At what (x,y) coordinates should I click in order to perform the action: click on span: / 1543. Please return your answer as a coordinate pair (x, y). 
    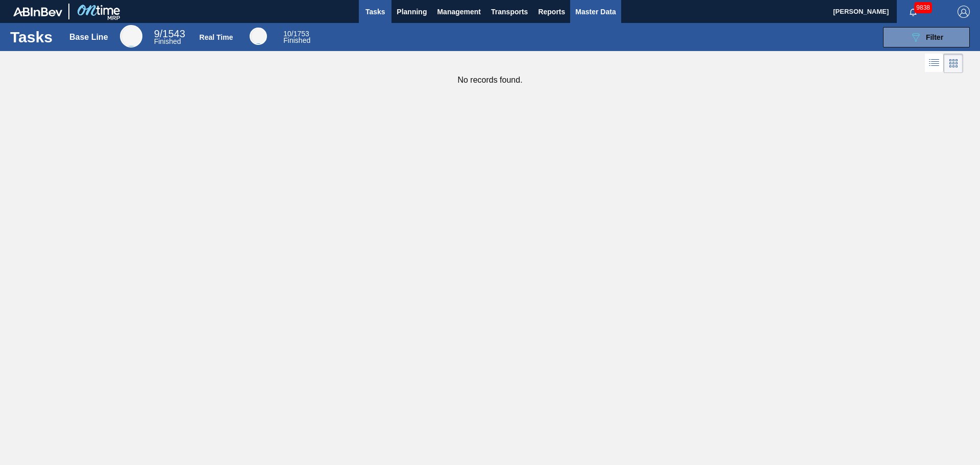
    Looking at the image, I should click on (170, 34).